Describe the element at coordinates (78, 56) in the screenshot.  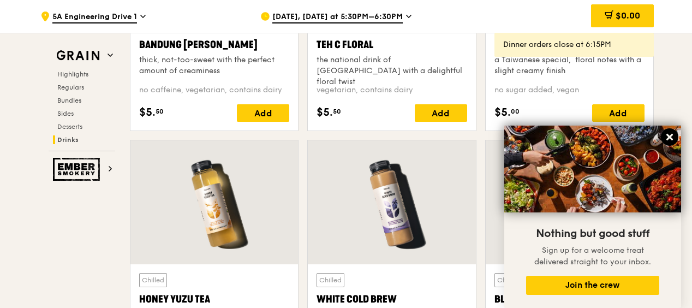
I see `img: Grain web logo` at that location.